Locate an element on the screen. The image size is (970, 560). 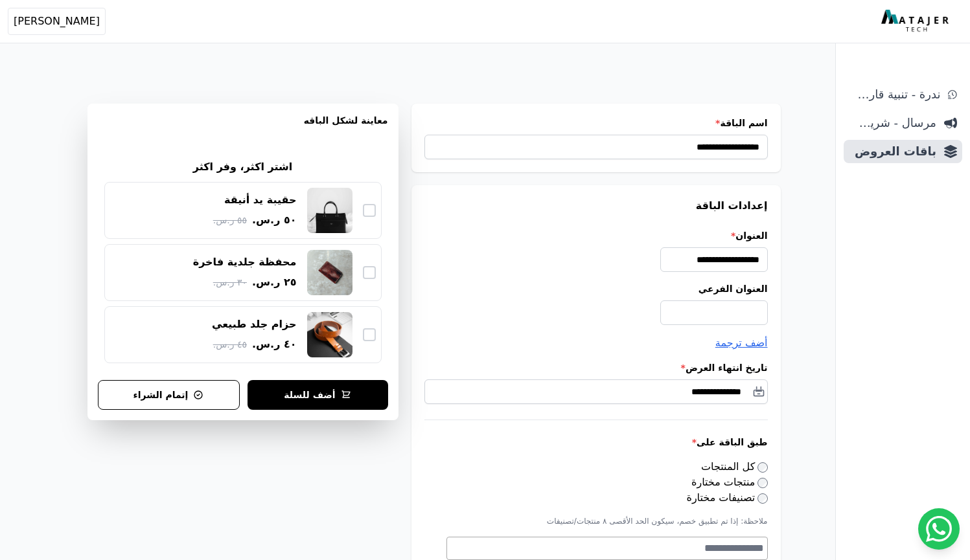
label: تصنيفات مختارة is located at coordinates (727, 498).